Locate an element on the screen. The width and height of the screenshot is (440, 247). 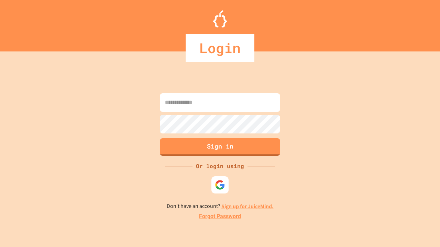
img: google-icon.svg is located at coordinates (220, 185).